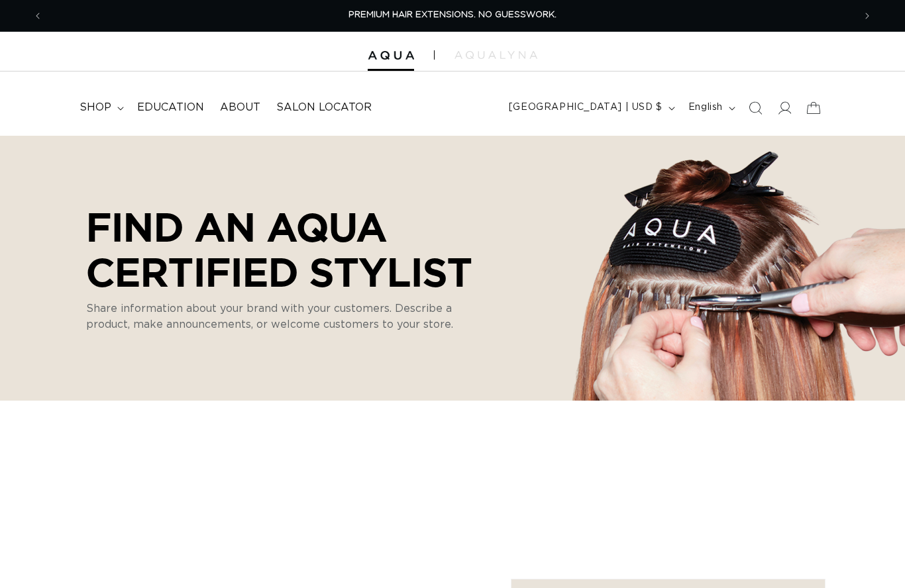 The width and height of the screenshot is (905, 588). What do you see at coordinates (170, 107) in the screenshot?
I see `a: Education` at bounding box center [170, 107].